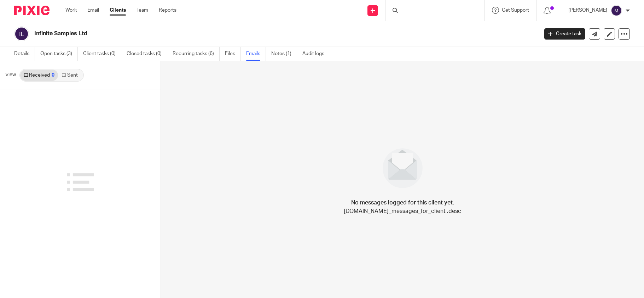  What do you see at coordinates (403, 168) in the screenshot?
I see `img: image` at bounding box center [403, 168].